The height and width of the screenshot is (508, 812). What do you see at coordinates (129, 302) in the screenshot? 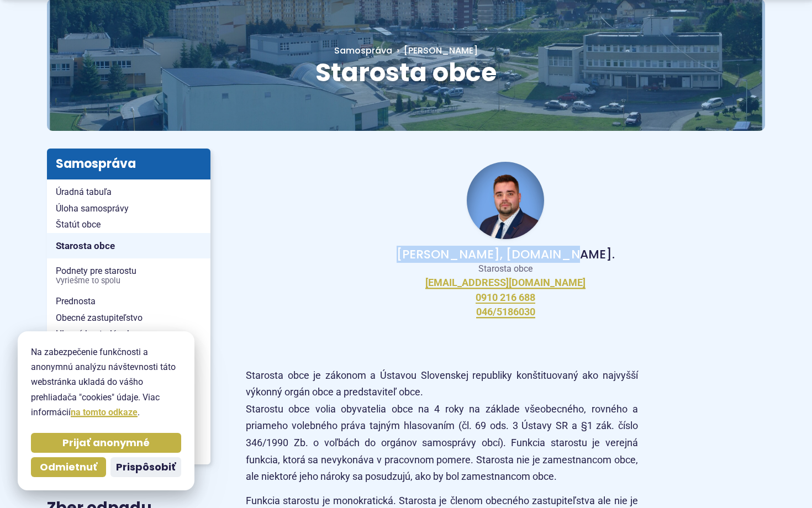
I see `a: Prednosta` at bounding box center [129, 302].